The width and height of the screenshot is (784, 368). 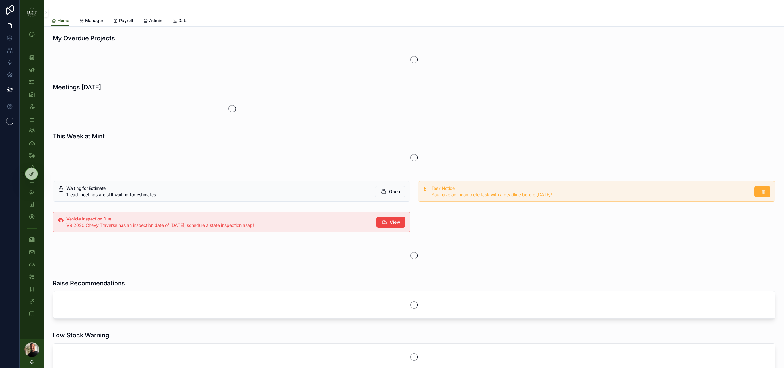 I want to click on span: View, so click(x=395, y=222).